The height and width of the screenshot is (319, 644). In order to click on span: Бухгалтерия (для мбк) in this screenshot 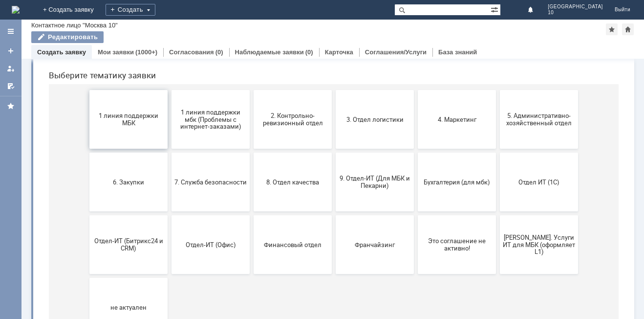, I will do `click(416, 209)`.